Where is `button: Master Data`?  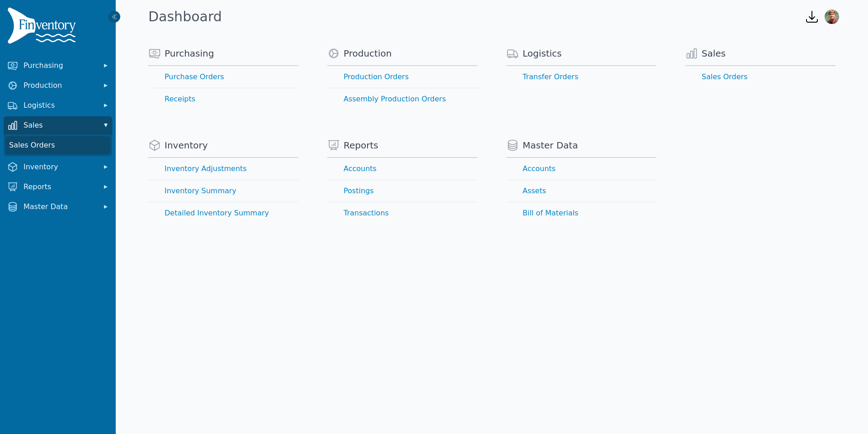 button: Master Data is located at coordinates (58, 207).